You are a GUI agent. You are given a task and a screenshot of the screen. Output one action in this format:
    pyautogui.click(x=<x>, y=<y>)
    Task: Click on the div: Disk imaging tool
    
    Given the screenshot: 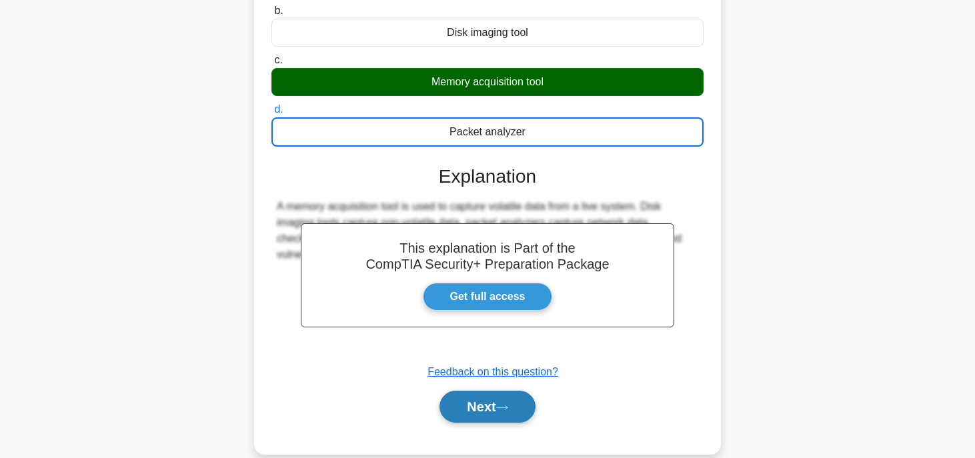 What is the action you would take?
    pyautogui.click(x=488, y=33)
    